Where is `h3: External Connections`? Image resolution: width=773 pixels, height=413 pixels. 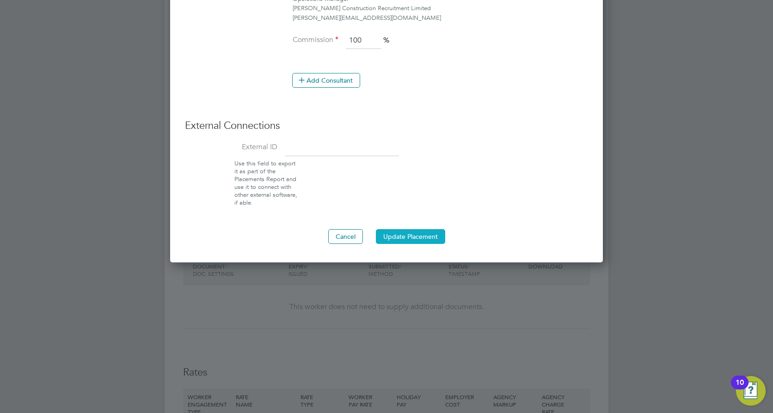
h3: External Connections is located at coordinates (386, 126).